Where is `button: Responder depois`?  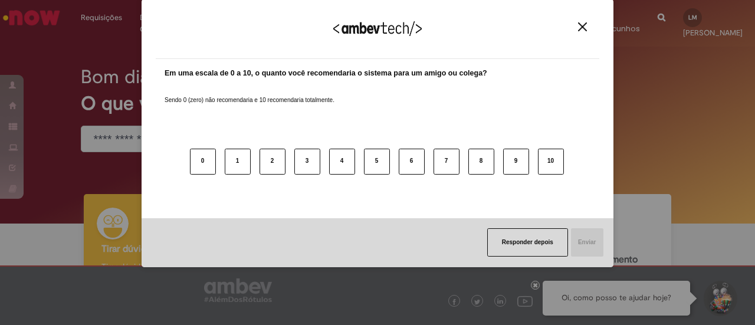
button: Responder depois is located at coordinates (527, 242).